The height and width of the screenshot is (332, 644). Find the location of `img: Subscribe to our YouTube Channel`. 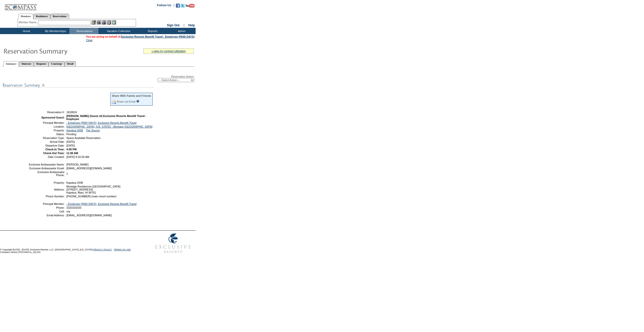

img: Subscribe to our YouTube Channel is located at coordinates (190, 6).